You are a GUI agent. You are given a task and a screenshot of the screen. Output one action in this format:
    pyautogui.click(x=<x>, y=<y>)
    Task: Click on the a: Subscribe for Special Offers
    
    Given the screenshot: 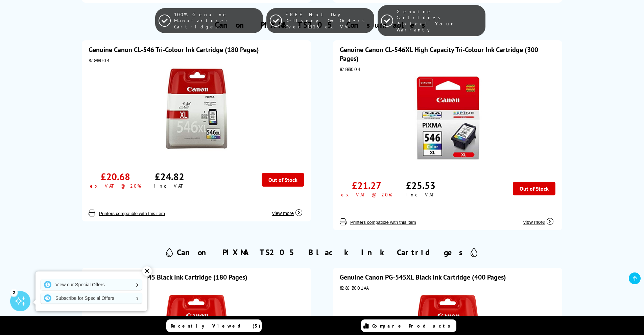 What is the action you would take?
    pyautogui.click(x=92, y=298)
    